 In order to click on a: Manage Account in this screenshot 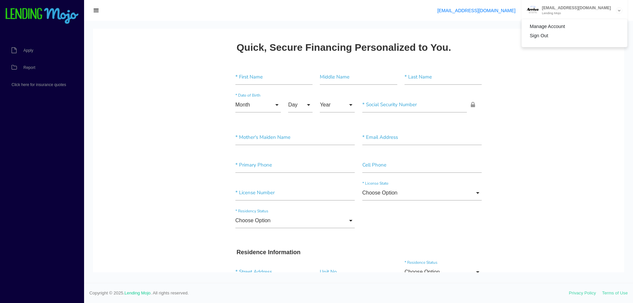, I will do `click(574, 26)`.